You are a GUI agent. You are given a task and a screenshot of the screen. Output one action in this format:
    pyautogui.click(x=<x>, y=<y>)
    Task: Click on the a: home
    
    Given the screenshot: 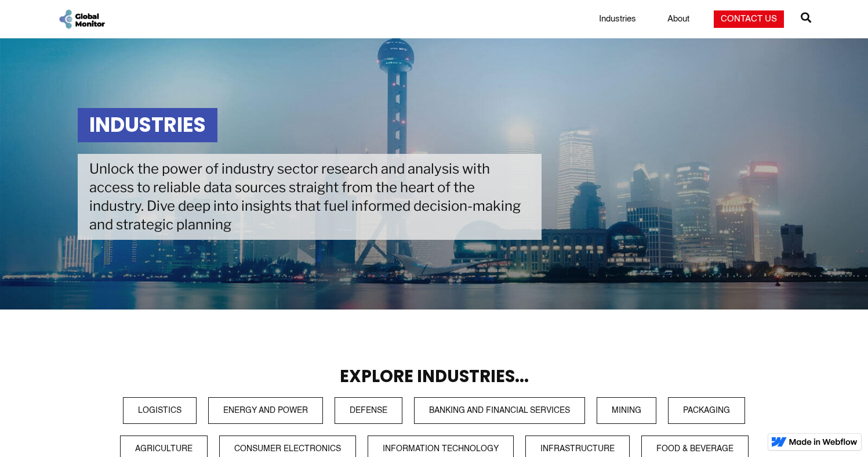 What is the action you would take?
    pyautogui.click(x=82, y=19)
    